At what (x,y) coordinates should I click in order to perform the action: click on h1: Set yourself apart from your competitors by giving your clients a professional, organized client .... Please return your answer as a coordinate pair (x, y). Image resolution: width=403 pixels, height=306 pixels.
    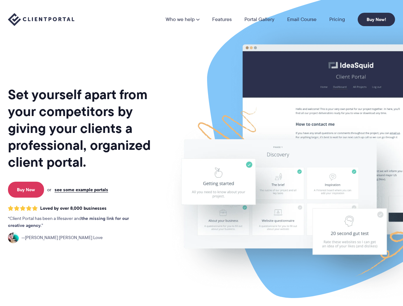
    Looking at the image, I should click on (85, 128).